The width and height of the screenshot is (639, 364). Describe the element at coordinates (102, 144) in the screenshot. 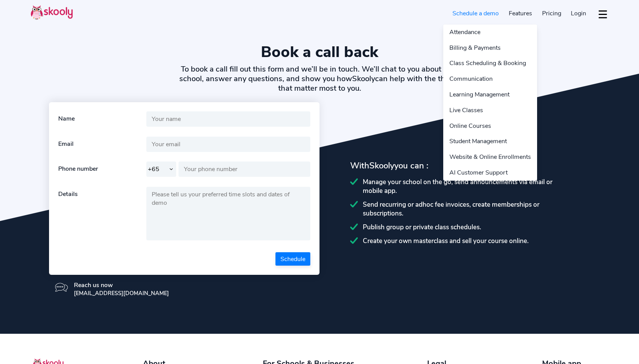

I see `div: Email` at that location.